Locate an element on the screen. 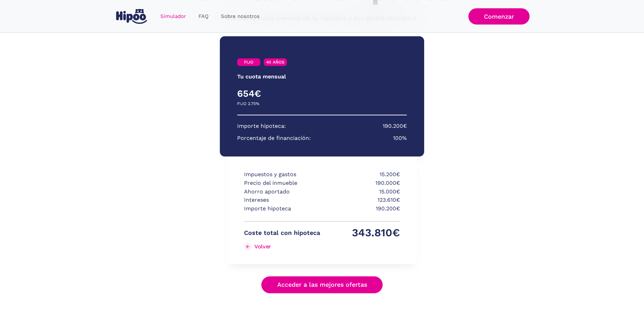  p: Coste total con hipoteca is located at coordinates (282, 233).